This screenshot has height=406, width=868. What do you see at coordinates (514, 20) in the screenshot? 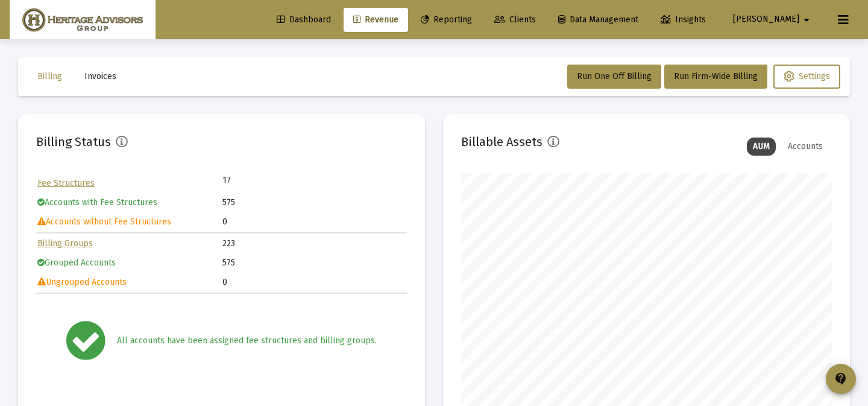
I see `a: Clients` at bounding box center [514, 20].